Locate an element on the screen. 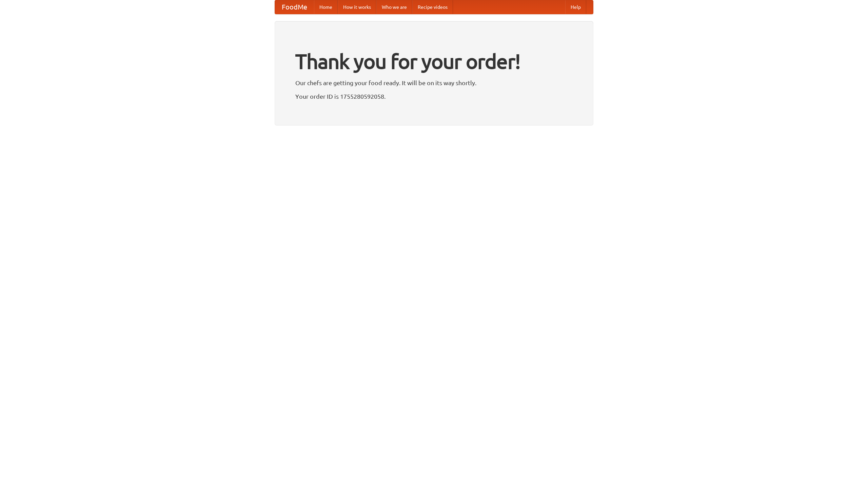 This screenshot has height=480, width=868. a: Who we are is located at coordinates (394, 7).